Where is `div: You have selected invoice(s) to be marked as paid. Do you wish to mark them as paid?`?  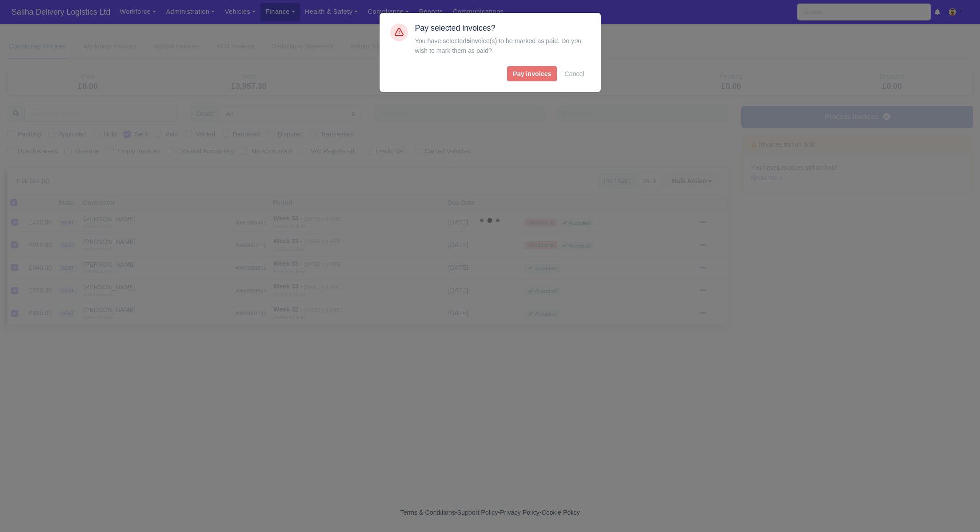 div: You have selected invoice(s) to be marked as paid. Do you wish to mark them as paid? is located at coordinates (502, 46).